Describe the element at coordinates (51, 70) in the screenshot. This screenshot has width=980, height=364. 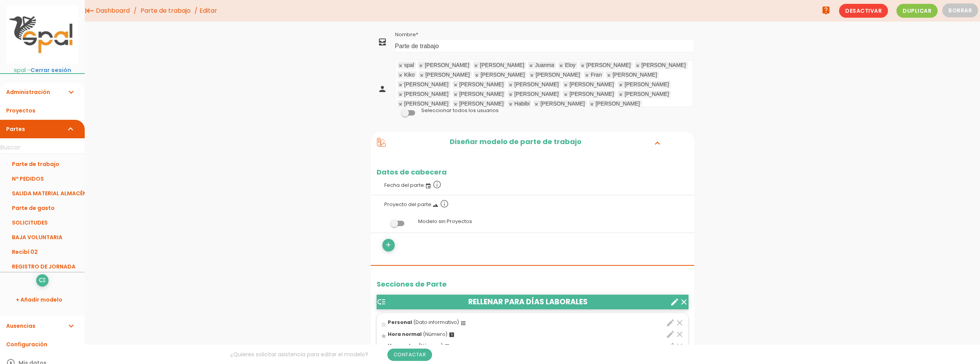
I see `a: Cerrar sesión` at that location.